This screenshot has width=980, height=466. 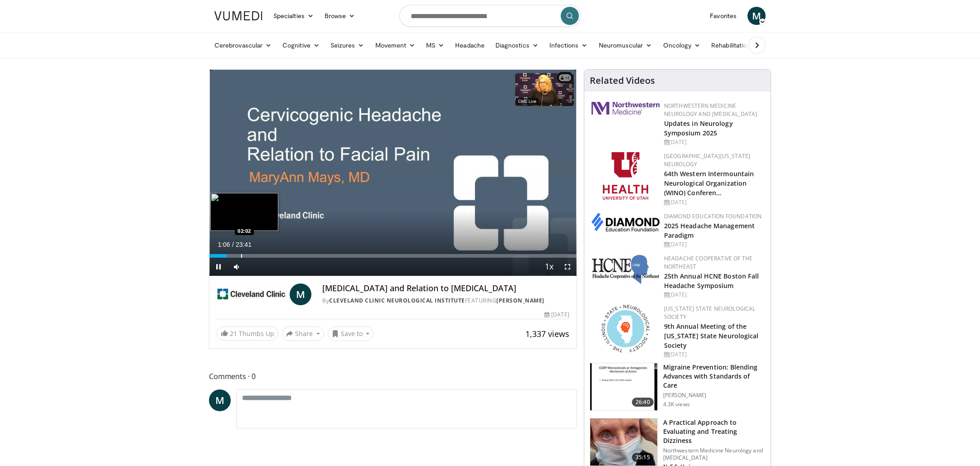 What do you see at coordinates (625, 45) in the screenshot?
I see `a: Neuromuscular` at bounding box center [625, 45].